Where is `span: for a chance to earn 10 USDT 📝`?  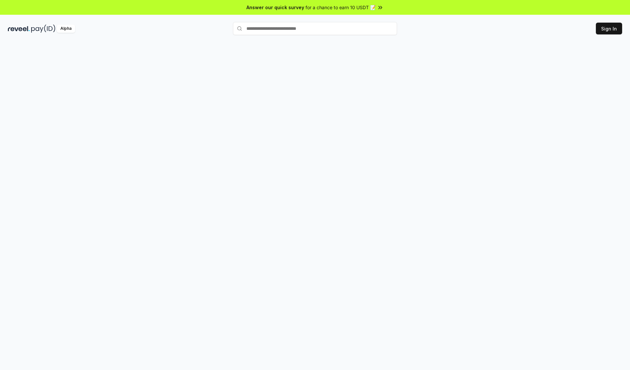 span: for a chance to earn 10 USDT 📝 is located at coordinates (340, 7).